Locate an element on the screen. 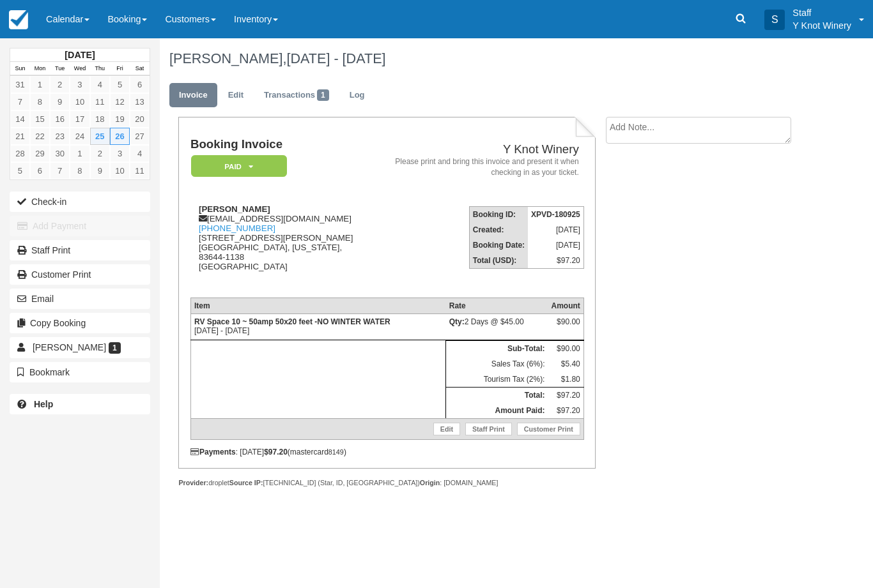  a: 16 is located at coordinates (59, 119).